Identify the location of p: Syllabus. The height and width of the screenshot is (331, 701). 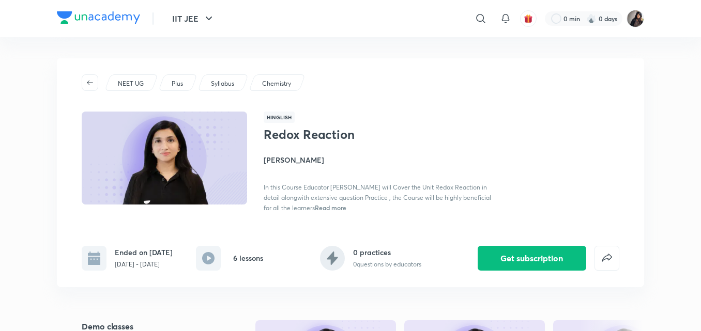
(222, 84).